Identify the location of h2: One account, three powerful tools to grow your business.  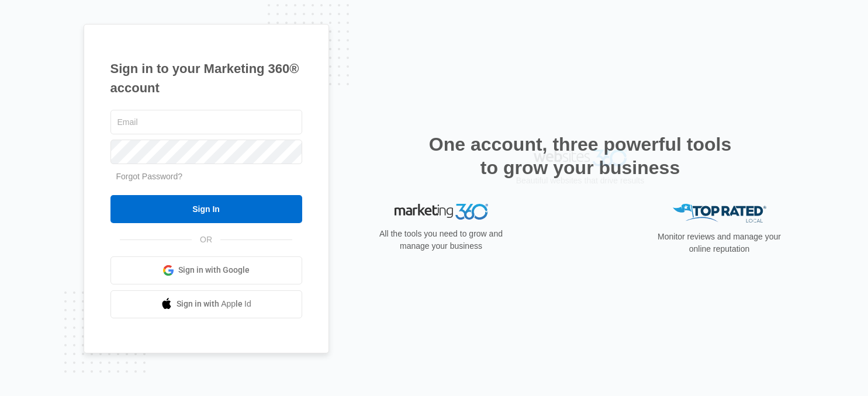
(580, 156).